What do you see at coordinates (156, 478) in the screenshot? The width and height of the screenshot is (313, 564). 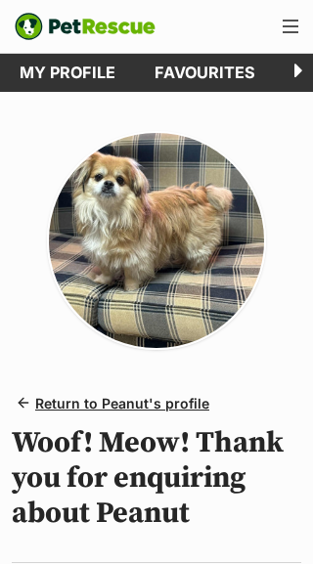 I see `h1: Woof! Meow! Thank you for enquiring about Peanut` at bounding box center [156, 478].